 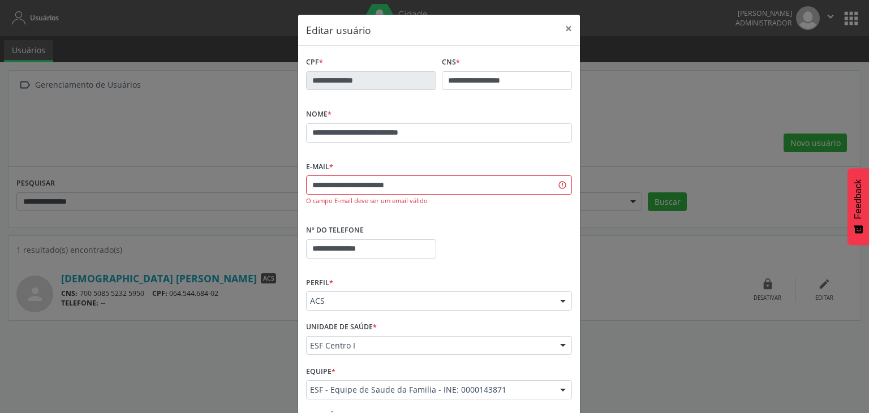 I want to click on label: Nº do Telefone, so click(x=335, y=230).